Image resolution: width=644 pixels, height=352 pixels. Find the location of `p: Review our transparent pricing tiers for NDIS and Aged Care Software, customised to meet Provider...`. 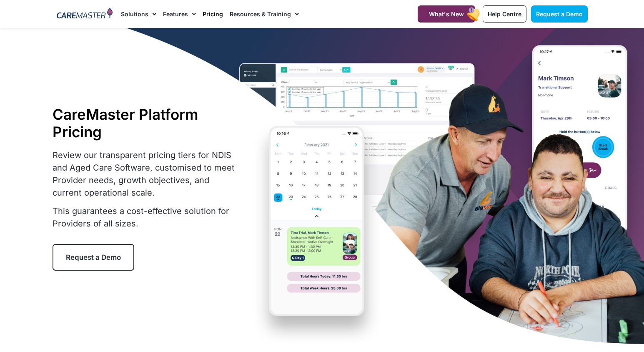

p: Review our transparent pricing tiers for NDIS and Aged Care Software, customised to meet Provider... is located at coordinates (147, 173).